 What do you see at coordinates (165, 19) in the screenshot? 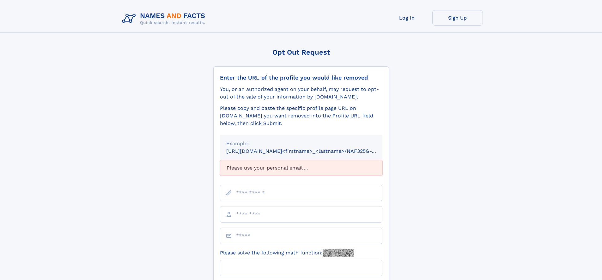
I see `img: Logo Names and Facts` at bounding box center [165, 19].